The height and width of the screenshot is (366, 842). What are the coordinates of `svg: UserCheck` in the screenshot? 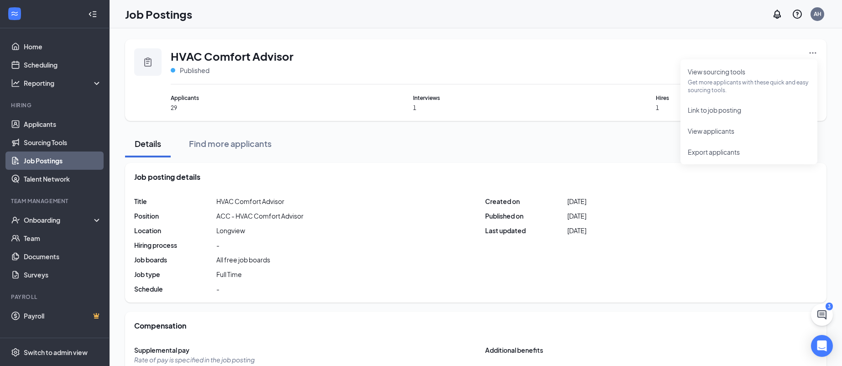 It's located at (16, 220).